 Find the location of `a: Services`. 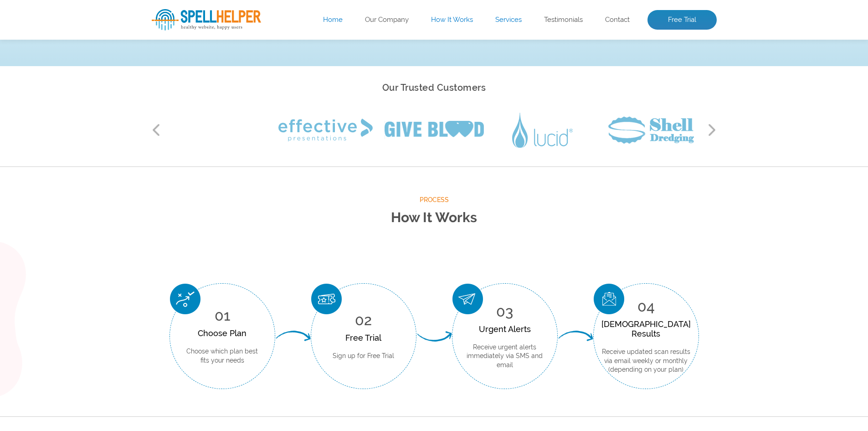

a: Services is located at coordinates (509, 20).